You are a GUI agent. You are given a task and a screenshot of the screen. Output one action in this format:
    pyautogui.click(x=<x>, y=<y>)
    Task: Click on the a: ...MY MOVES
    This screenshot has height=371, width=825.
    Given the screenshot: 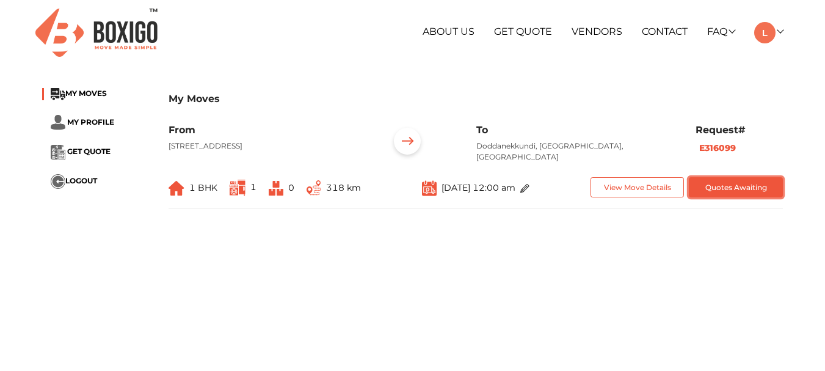 What is the action you would take?
    pyautogui.click(x=79, y=93)
    